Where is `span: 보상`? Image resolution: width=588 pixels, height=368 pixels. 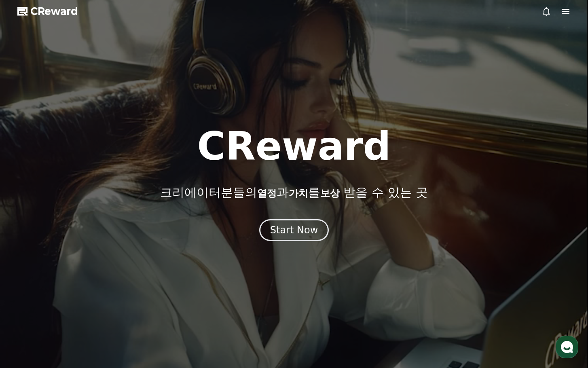
span: 보상 is located at coordinates (330, 194).